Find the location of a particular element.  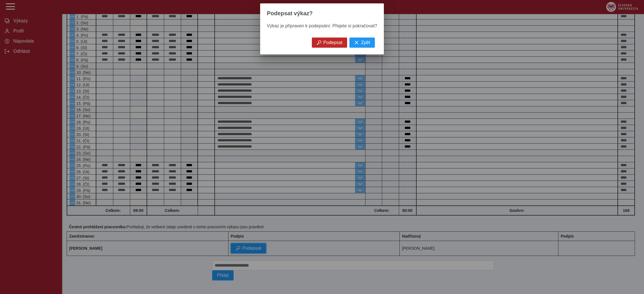

span: Podepsat výkaz? is located at coordinates (290, 13).